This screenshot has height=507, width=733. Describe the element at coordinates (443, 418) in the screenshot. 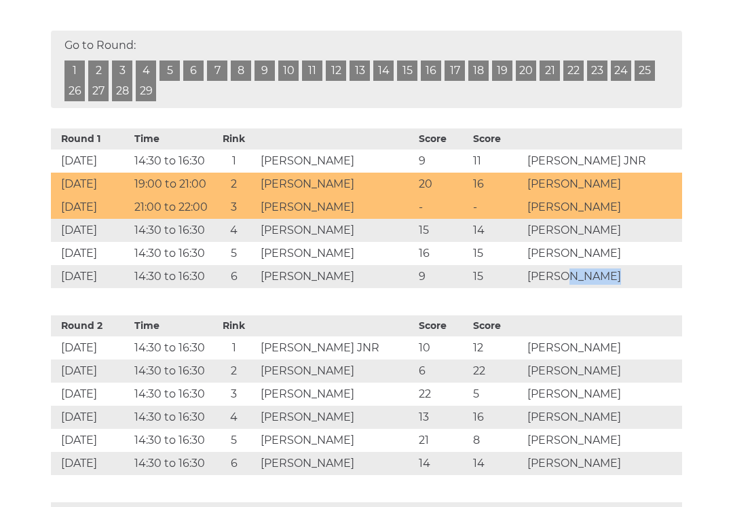

I see `td: 13` at that location.